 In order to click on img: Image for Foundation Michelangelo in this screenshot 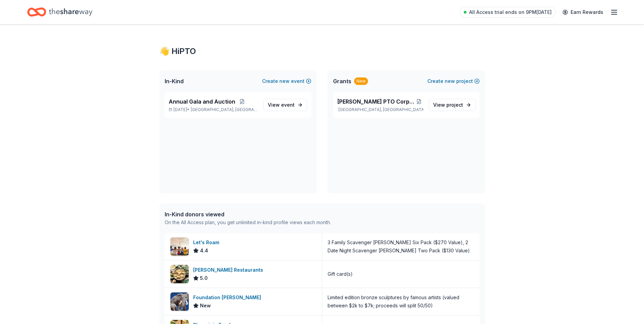, I will do `click(180, 301)`.